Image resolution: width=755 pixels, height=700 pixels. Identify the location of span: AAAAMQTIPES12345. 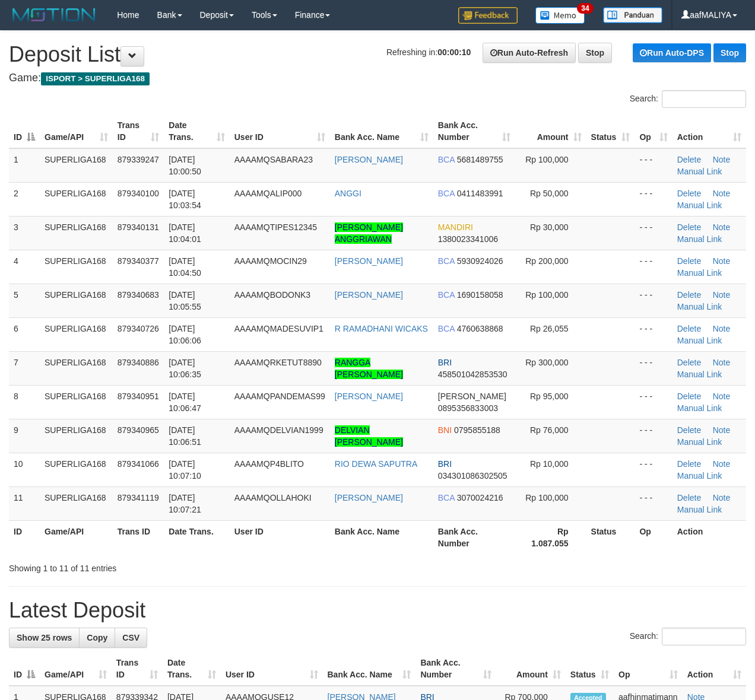
(276, 227).